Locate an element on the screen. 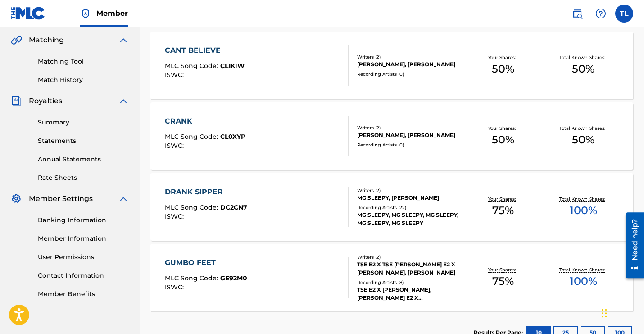 This screenshot has width=644, height=334. span: DC2CN7 is located at coordinates (234, 207).